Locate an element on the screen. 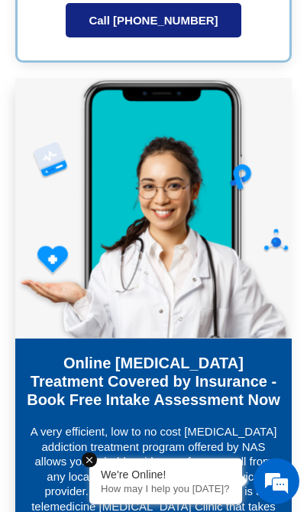 This screenshot has height=512, width=307. div: Chat with us now is located at coordinates (194, 90).